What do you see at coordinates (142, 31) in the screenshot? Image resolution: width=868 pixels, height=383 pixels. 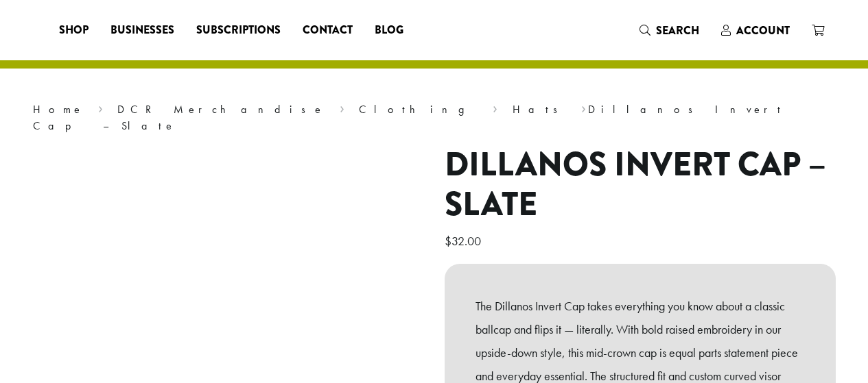 I see `span: Businesses` at bounding box center [142, 31].